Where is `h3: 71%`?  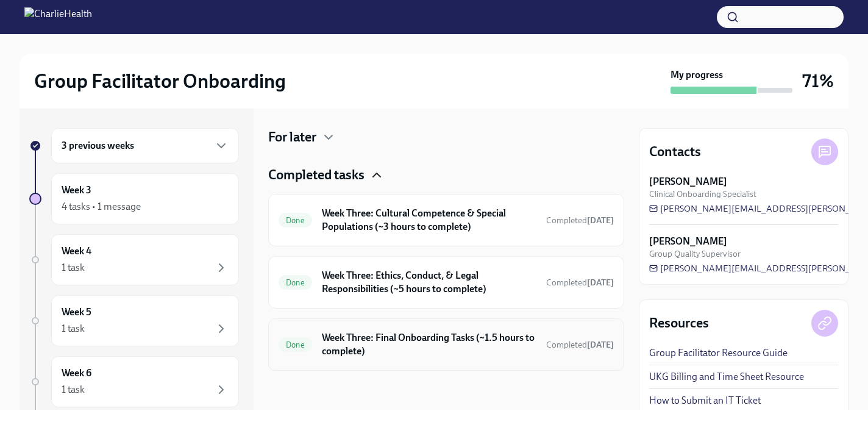 h3: 71% is located at coordinates (818, 81).